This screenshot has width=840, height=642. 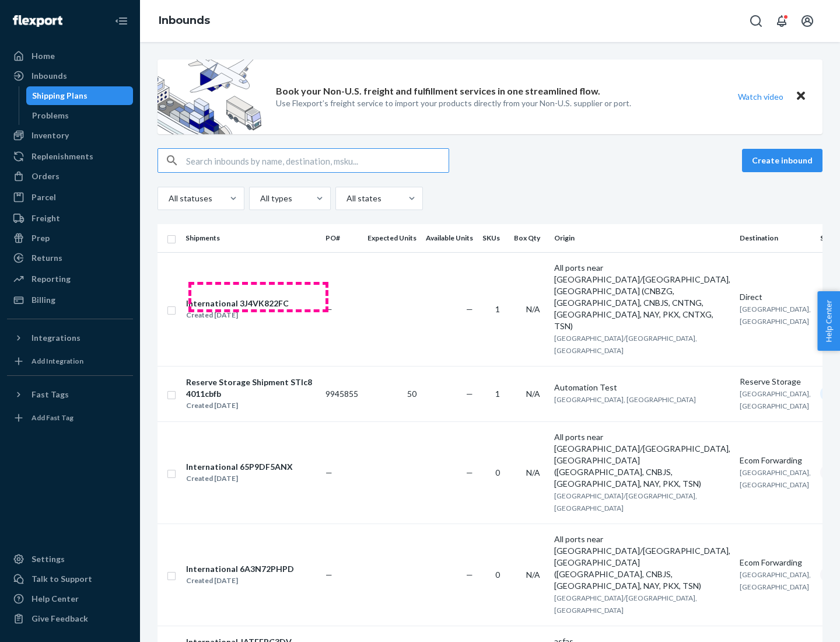 What do you see at coordinates (392, 238) in the screenshot?
I see `th: Expected Units` at bounding box center [392, 238].